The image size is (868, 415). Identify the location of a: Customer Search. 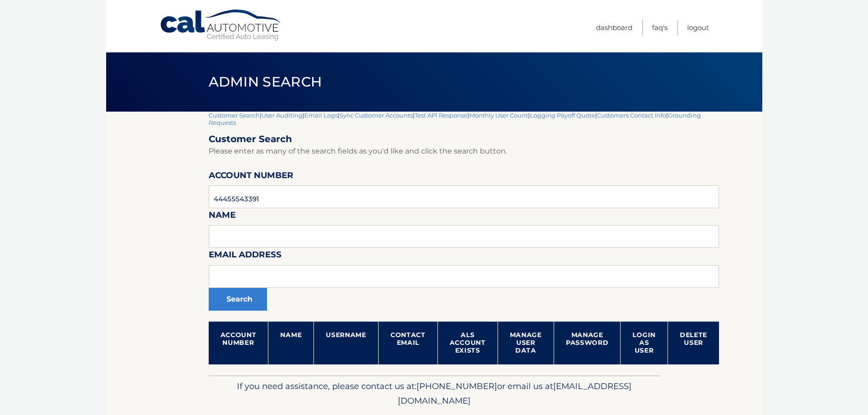
(234, 116).